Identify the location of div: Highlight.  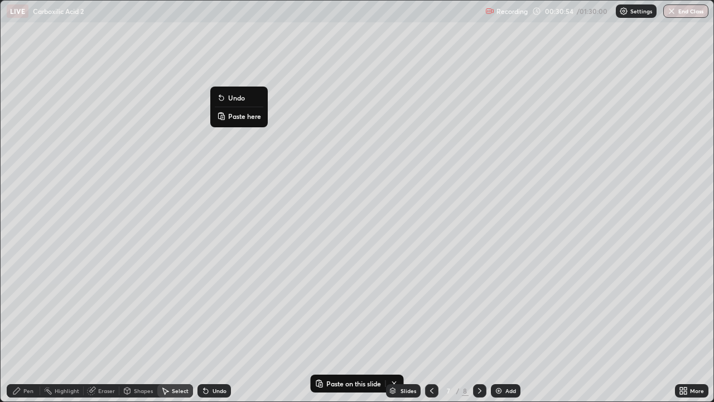
(67, 390).